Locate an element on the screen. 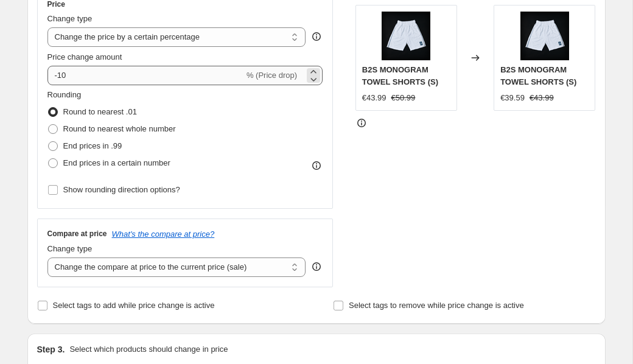 This screenshot has height=364, width=633. strike: €43.99 is located at coordinates (542, 98).